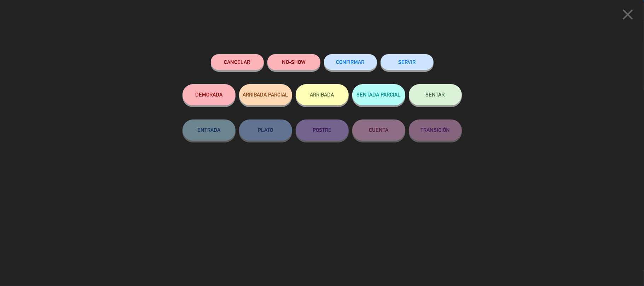 This screenshot has width=644, height=286. I want to click on span: ARRIBADA PARCIAL, so click(265, 94).